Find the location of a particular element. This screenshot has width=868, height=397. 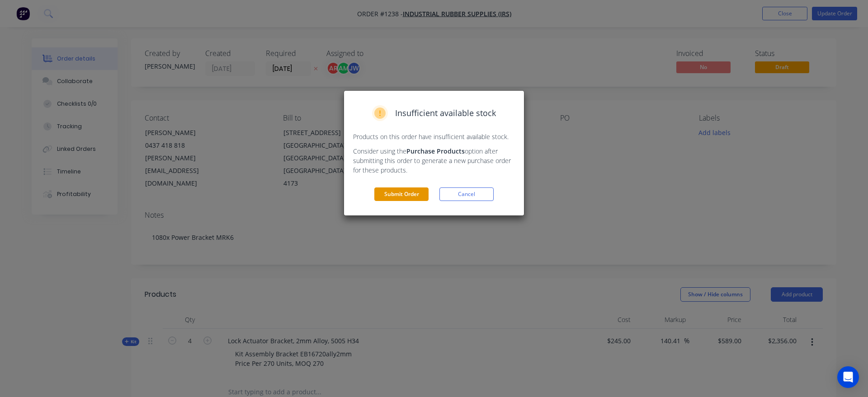

strong: Purchase Products is located at coordinates (436, 151).